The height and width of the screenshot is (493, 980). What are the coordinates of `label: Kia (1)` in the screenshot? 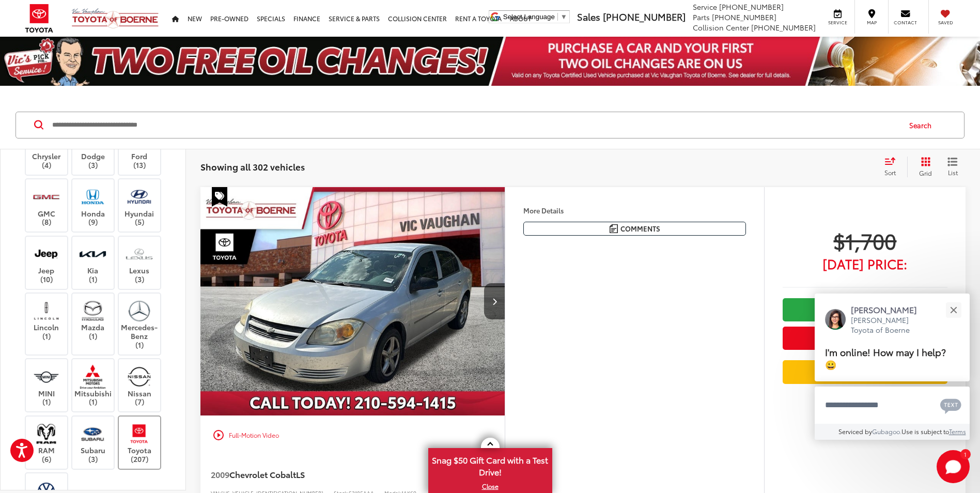 It's located at (92, 263).